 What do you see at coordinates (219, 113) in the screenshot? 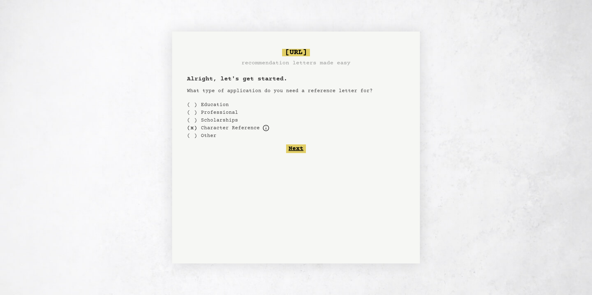
I see `label: Professional` at bounding box center [219, 113].